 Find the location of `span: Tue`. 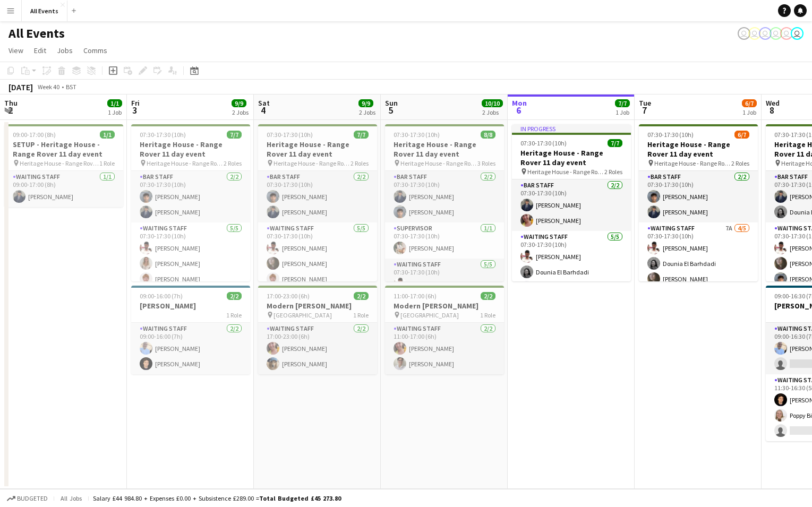

span: Tue is located at coordinates (645, 103).